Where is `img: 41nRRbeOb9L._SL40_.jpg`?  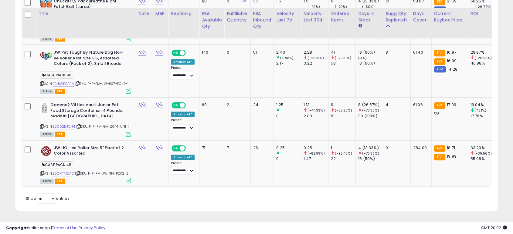
img: 41nRRbeOb9L._SL40_.jpg is located at coordinates (44, 108).